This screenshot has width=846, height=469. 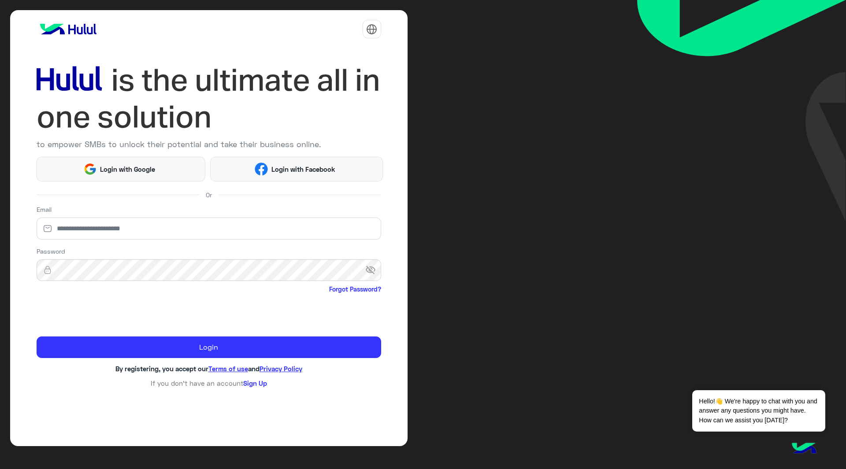 What do you see at coordinates (162, 369) in the screenshot?
I see `span: By registering, you accept our` at bounding box center [162, 369].